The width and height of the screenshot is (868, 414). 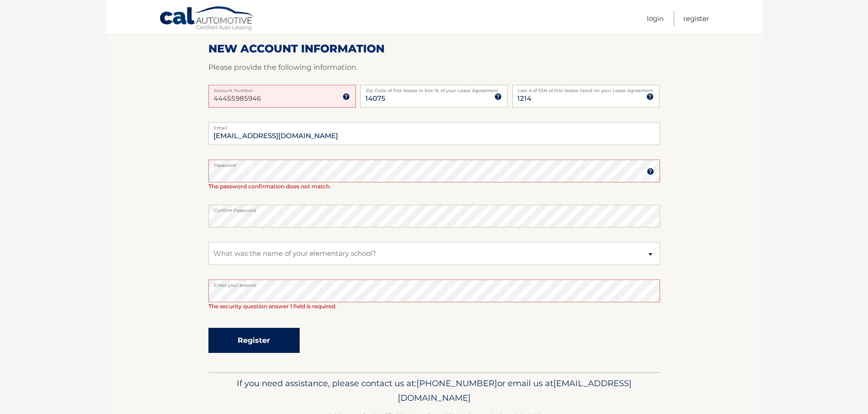 What do you see at coordinates (434, 391) in the screenshot?
I see `p: If you need assistance, please contact us at: or email us at` at bounding box center [434, 391].